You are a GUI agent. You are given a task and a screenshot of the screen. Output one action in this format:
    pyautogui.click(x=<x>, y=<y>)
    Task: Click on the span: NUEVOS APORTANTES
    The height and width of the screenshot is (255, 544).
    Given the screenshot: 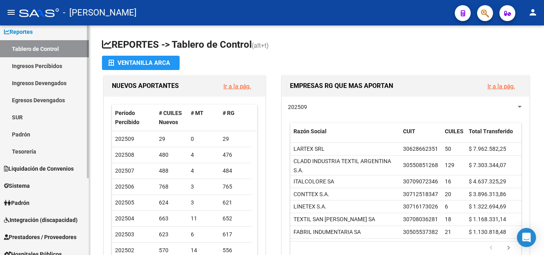 What is the action you would take?
    pyautogui.click(x=145, y=86)
    